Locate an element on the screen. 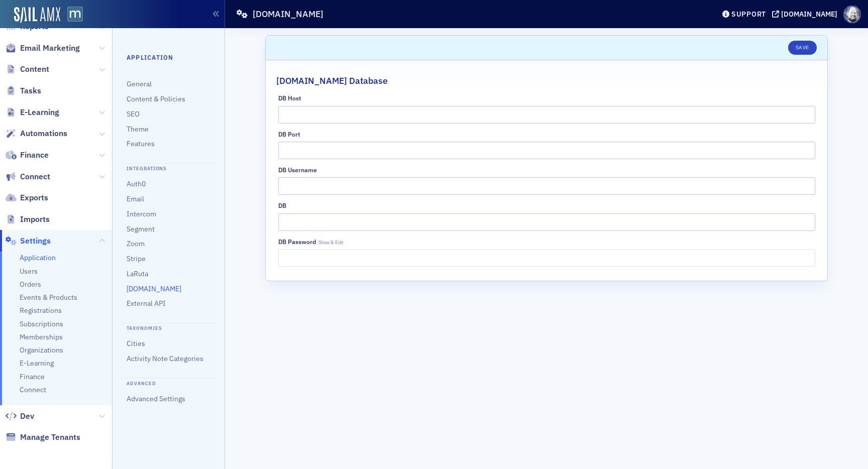  div: DB Username is located at coordinates (297, 169).